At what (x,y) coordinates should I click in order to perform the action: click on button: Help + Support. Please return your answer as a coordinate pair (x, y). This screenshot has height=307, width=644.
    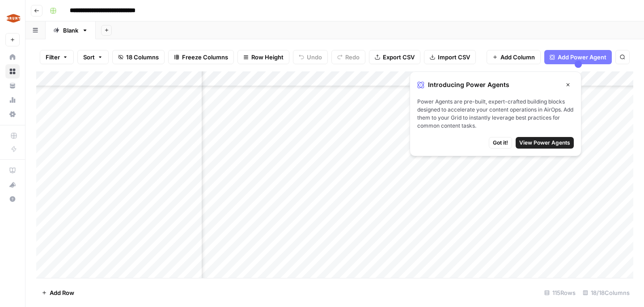
    Looking at the image, I should click on (13, 199).